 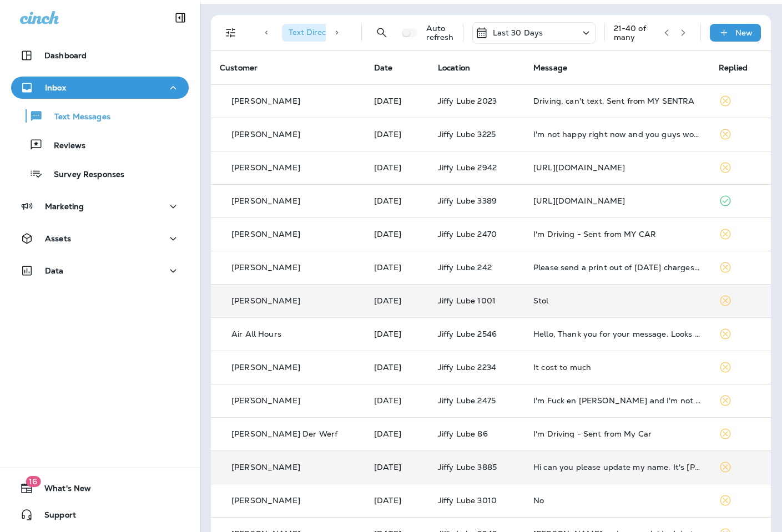 I want to click on div: Stol, so click(x=618, y=301).